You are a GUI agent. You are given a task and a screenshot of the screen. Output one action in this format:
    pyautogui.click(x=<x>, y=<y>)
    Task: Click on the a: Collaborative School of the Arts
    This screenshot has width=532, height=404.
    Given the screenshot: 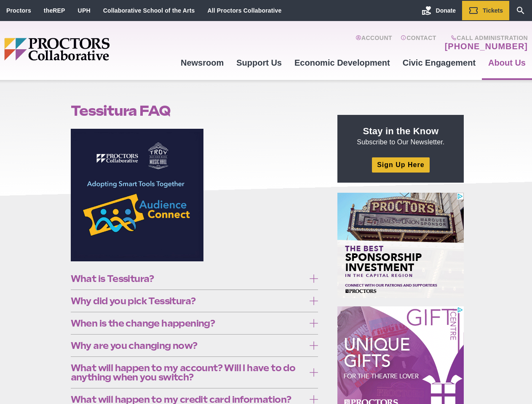 What is the action you would take?
    pyautogui.click(x=149, y=11)
    